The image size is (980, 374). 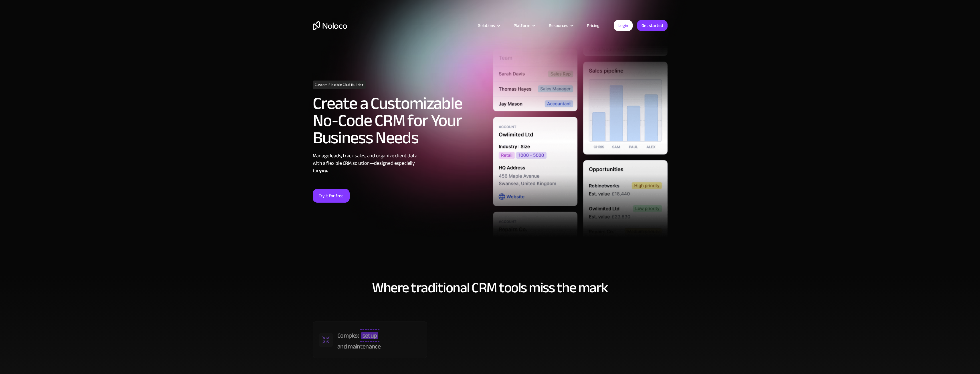 I want to click on div: limited customization, so click(x=484, y=362).